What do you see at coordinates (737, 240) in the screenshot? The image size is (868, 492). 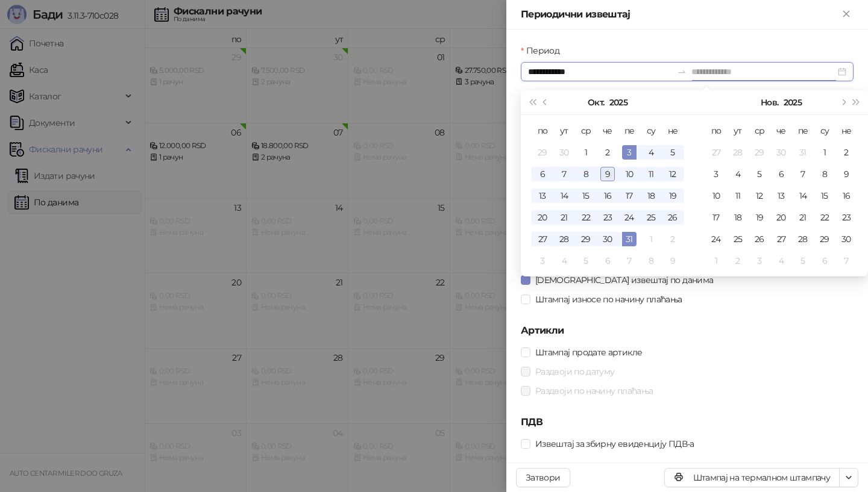 I see `td: 2025-11-25` at bounding box center [737, 240].